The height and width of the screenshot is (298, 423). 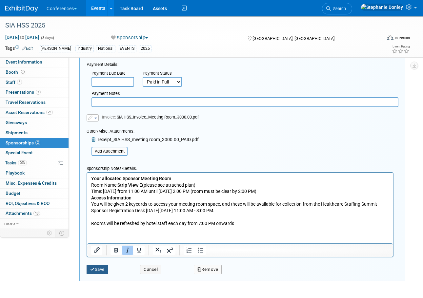 I want to click on a: Special Event, so click(x=34, y=153).